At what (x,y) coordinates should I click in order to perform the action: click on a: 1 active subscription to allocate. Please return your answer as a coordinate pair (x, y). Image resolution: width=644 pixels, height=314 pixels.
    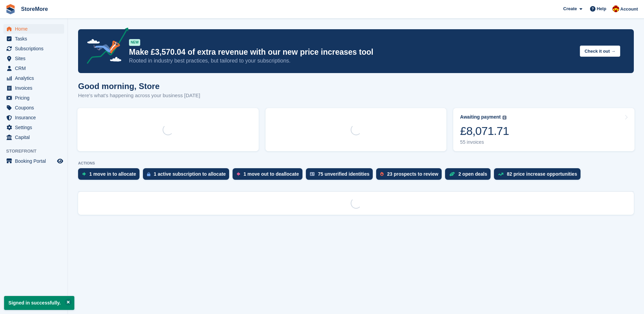
    Looking at the image, I should click on (188, 176).